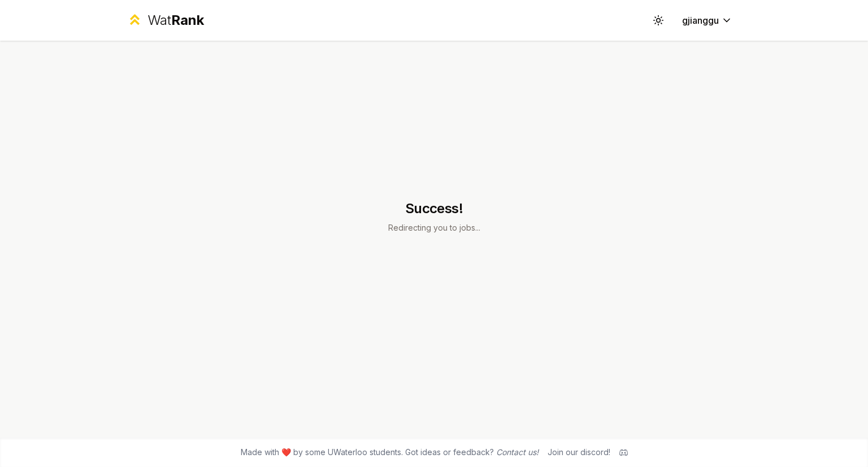 The image size is (868, 467). What do you see at coordinates (389, 452) in the screenshot?
I see `span: Made with ❤️ by some UWaterloo students. Got ideas or feedback?` at bounding box center [389, 452].